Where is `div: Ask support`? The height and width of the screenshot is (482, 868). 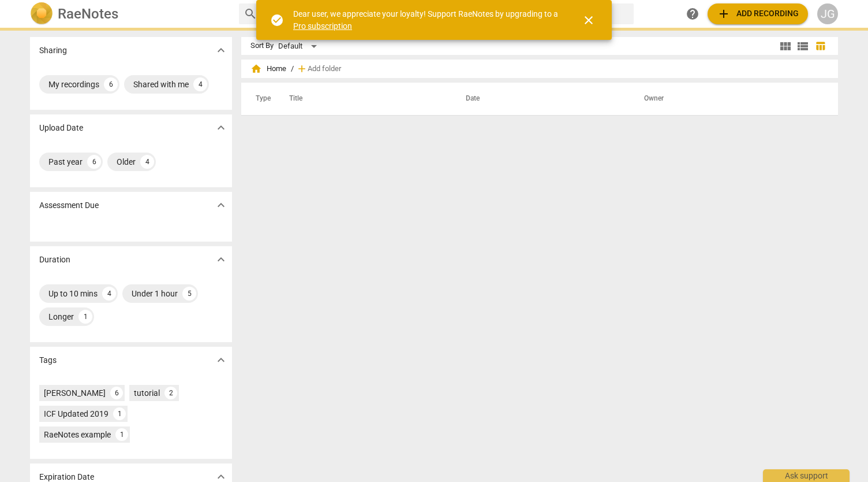 div: Ask support is located at coordinates (807, 475).